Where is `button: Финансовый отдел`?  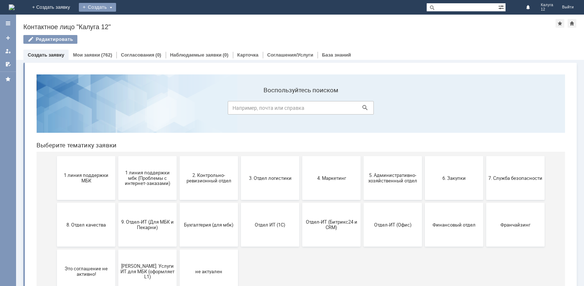 button: Финансовый отдел is located at coordinates (423, 156).